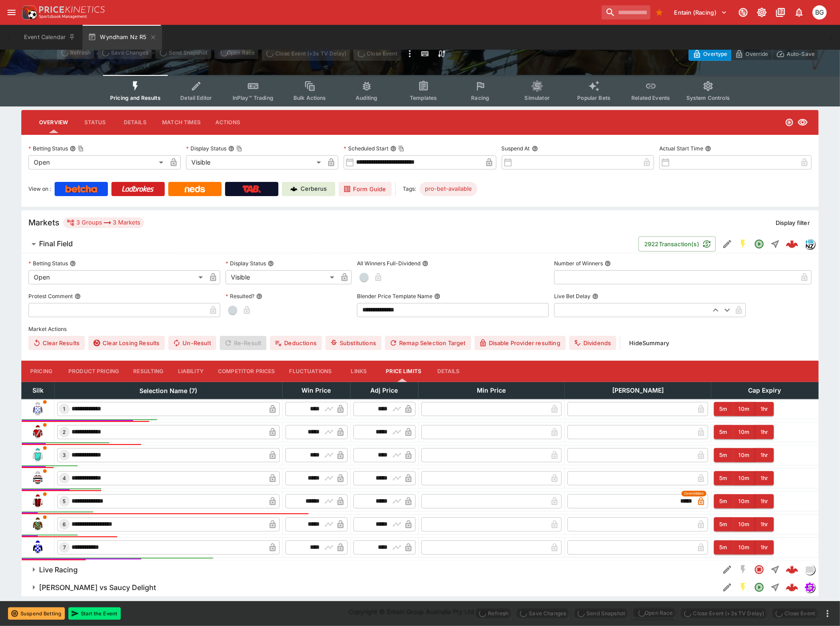 This screenshot has width=840, height=626. What do you see at coordinates (12, 12) in the screenshot?
I see `button: open drawer` at bounding box center [12, 12].